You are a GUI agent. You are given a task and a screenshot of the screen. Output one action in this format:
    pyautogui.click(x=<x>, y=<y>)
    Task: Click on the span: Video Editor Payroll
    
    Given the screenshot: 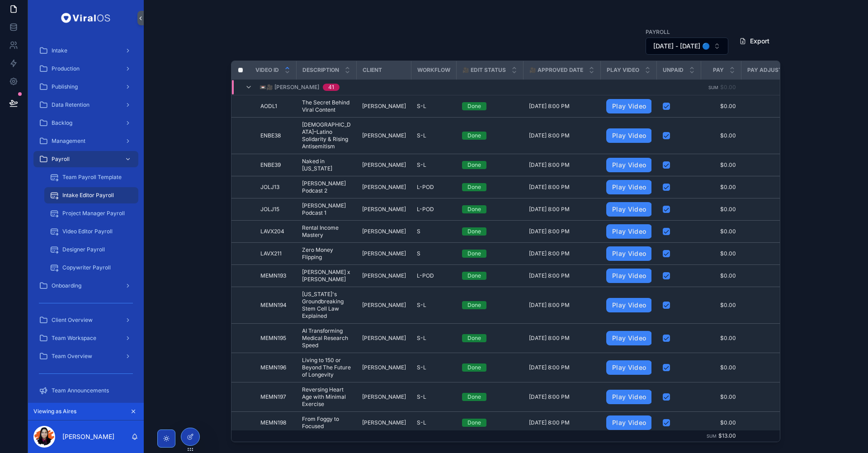 What is the action you would take?
    pyautogui.click(x=87, y=232)
    